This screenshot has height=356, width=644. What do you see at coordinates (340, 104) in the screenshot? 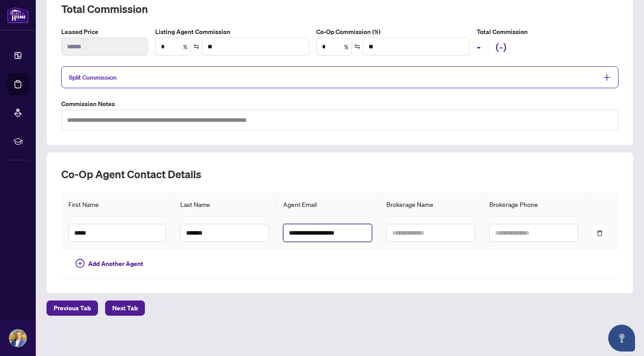
I see `label: Commission Notes` at bounding box center [340, 104].